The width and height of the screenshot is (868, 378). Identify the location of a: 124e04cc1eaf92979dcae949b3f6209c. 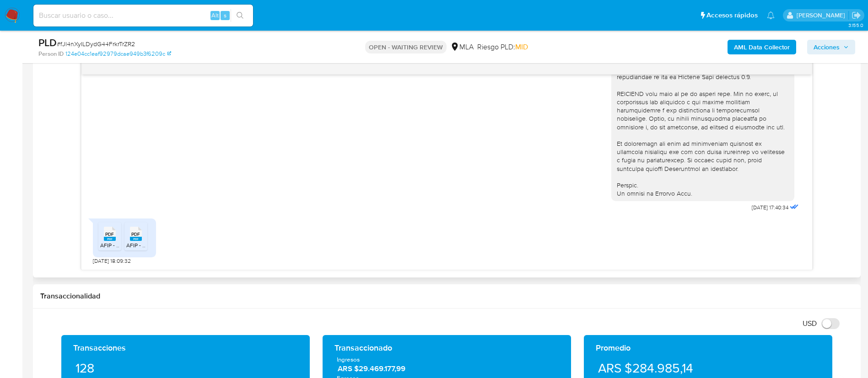
(118, 54).